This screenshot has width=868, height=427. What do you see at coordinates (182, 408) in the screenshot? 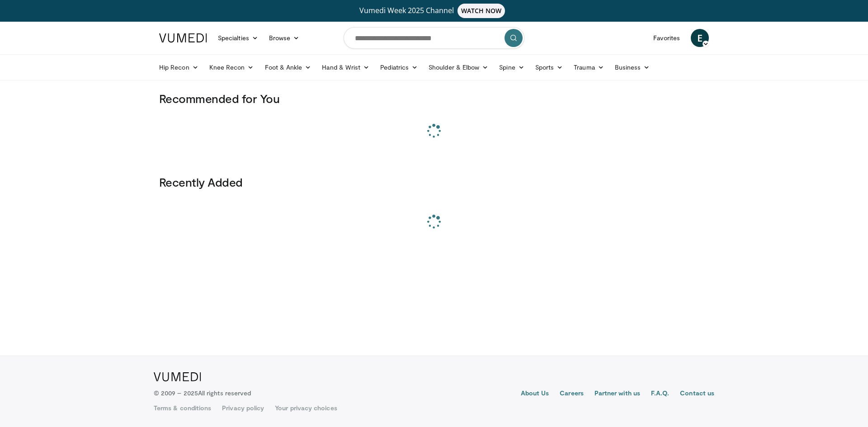
I see `a: Terms & conditions` at bounding box center [182, 408].